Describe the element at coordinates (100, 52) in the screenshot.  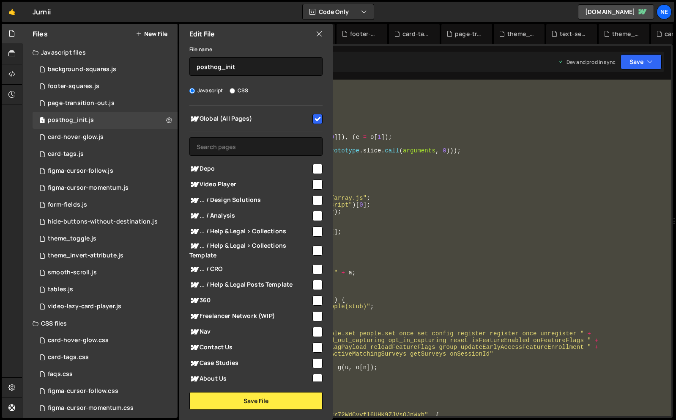
I see `div: Javascript files` at that location.